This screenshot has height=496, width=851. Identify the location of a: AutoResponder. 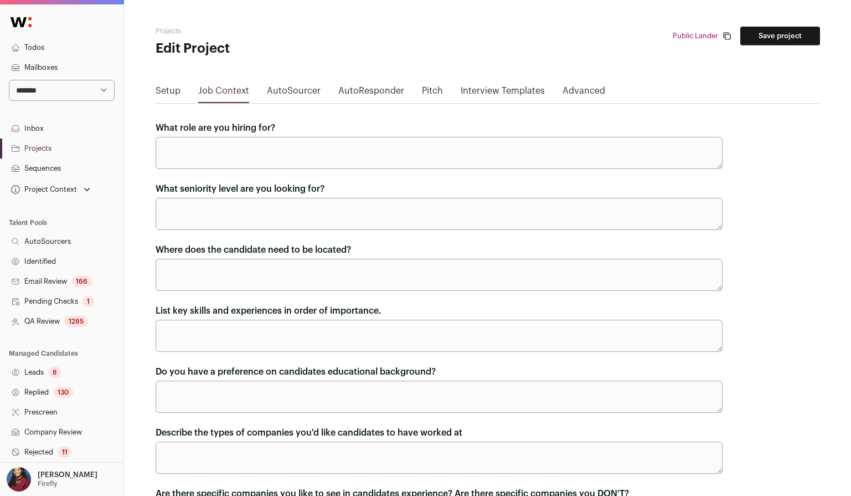
(371, 93).